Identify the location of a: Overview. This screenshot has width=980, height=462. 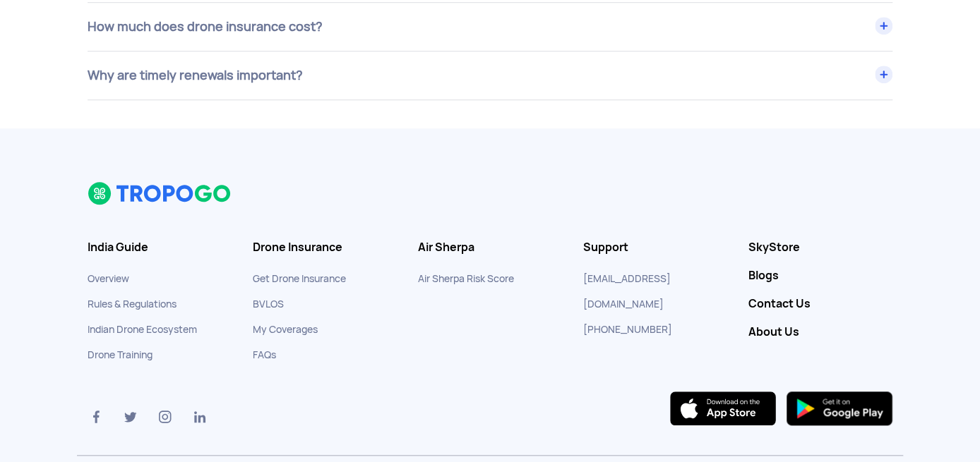
(108, 279).